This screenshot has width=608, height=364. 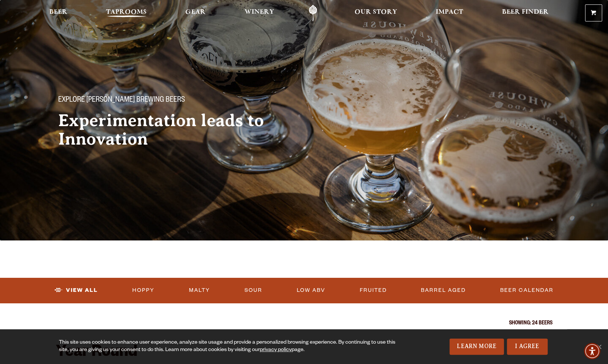 What do you see at coordinates (144, 291) in the screenshot?
I see `a: Hoppy` at bounding box center [144, 291].